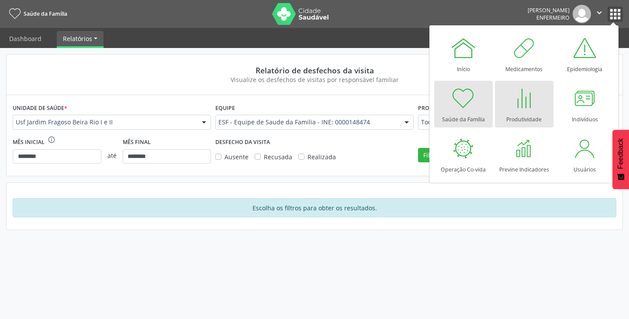 Image resolution: width=629 pixels, height=319 pixels. I want to click on img: img, so click(582, 14).